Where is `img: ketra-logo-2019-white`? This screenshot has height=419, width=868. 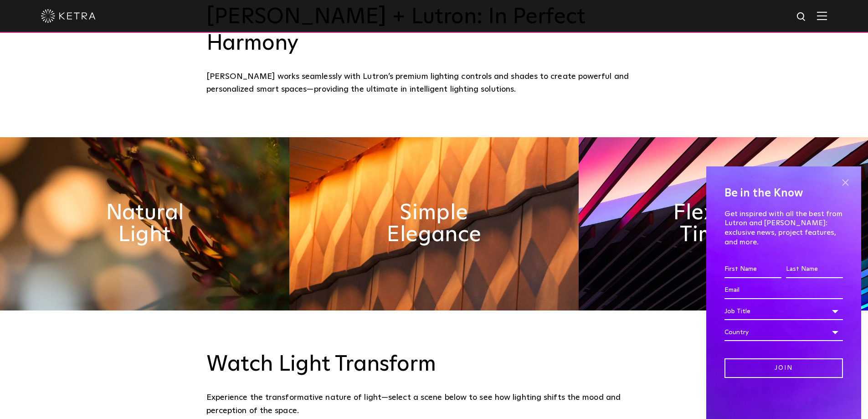 img: ketra-logo-2019-white is located at coordinates (68, 16).